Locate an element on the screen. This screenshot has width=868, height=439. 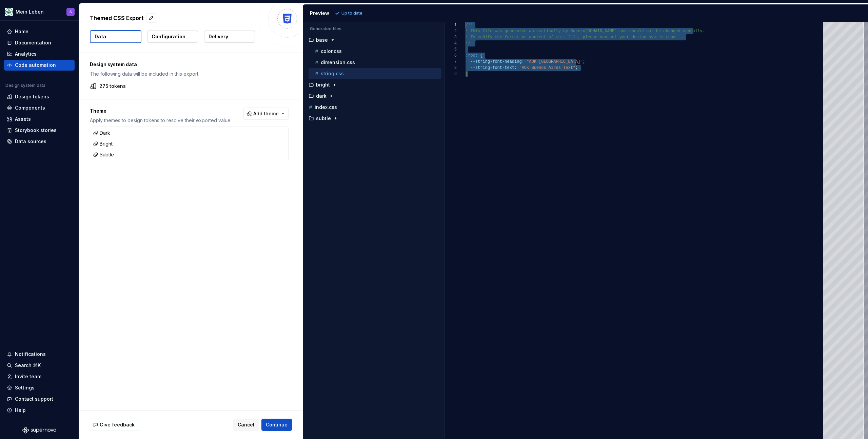
a: Components is located at coordinates (40, 108).